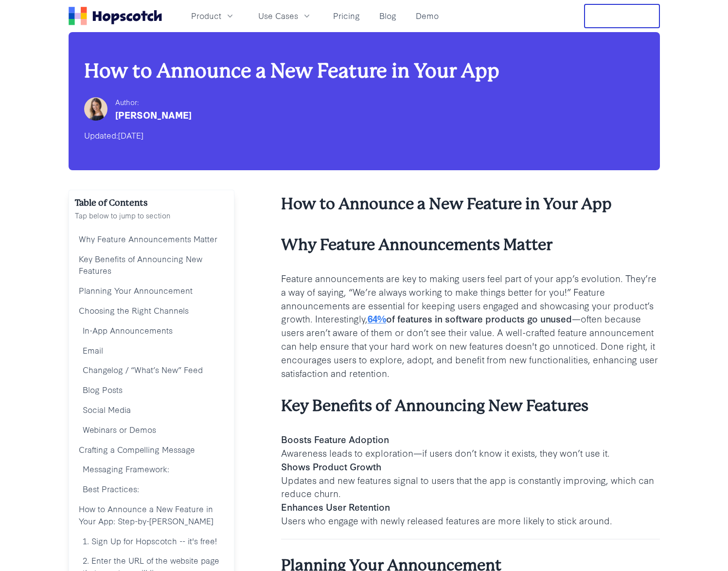 The height and width of the screenshot is (571, 728). What do you see at coordinates (151, 469) in the screenshot?
I see `a: Messaging Framework:` at bounding box center [151, 469].